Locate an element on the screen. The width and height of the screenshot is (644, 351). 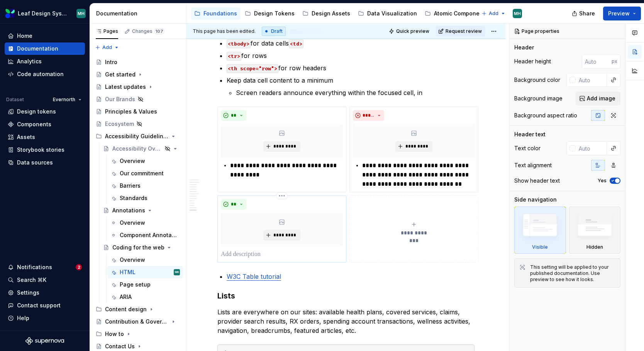
a: Latest updates is located at coordinates (138, 87).